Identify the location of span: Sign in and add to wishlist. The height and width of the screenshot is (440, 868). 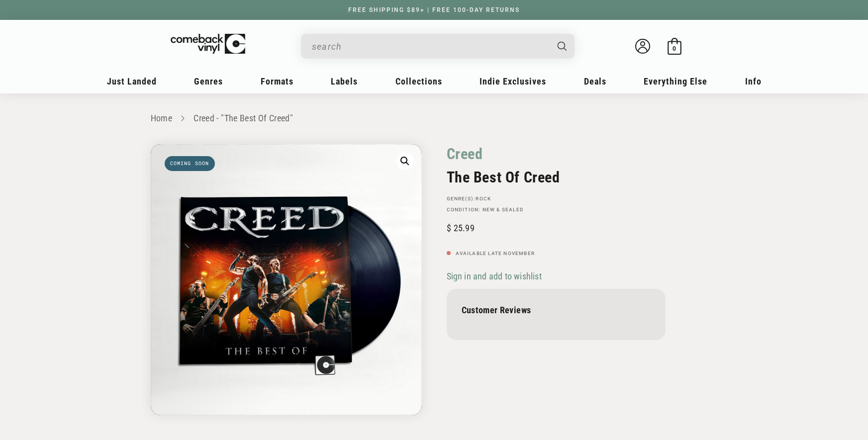
(494, 276).